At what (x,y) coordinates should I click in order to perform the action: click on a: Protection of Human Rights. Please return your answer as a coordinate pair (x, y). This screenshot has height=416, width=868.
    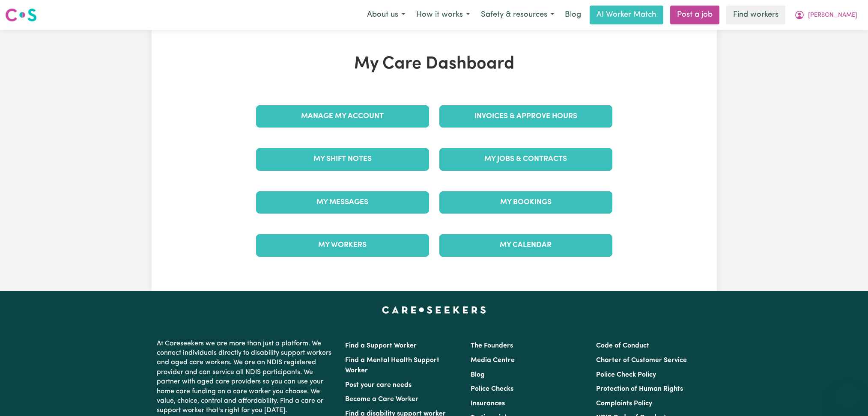
    Looking at the image, I should click on (640, 389).